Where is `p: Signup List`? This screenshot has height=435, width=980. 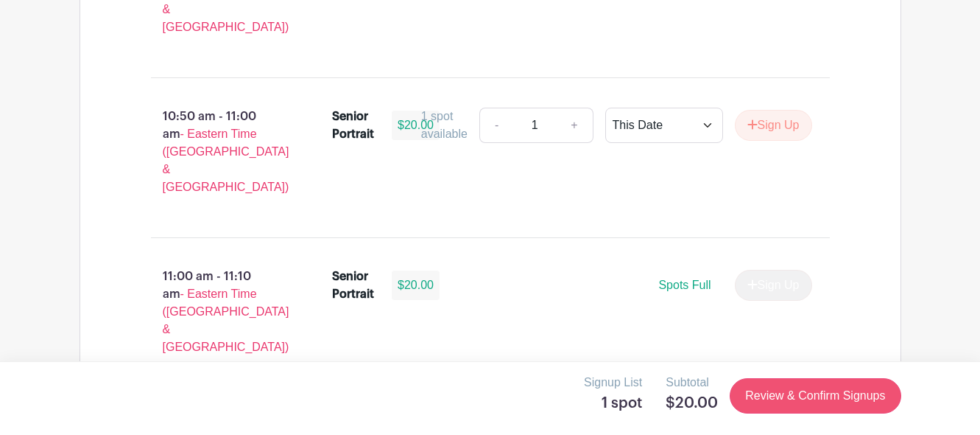
p: Signup List is located at coordinates (612, 383).